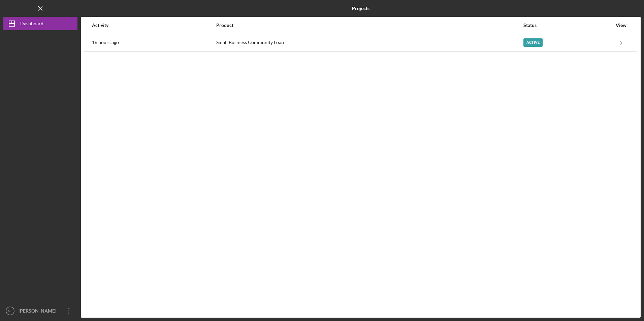 The height and width of the screenshot is (321, 644). I want to click on div: Activity, so click(154, 25).